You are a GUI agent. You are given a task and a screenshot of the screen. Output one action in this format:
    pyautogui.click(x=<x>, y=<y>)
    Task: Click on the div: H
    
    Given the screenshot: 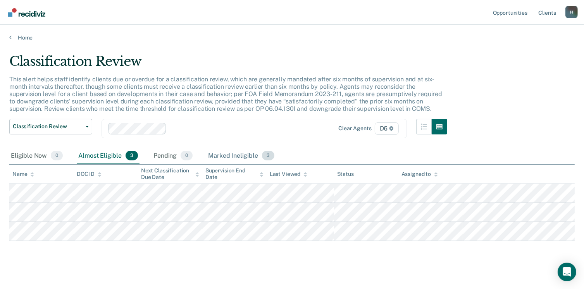 What is the action you would take?
    pyautogui.click(x=571, y=12)
    